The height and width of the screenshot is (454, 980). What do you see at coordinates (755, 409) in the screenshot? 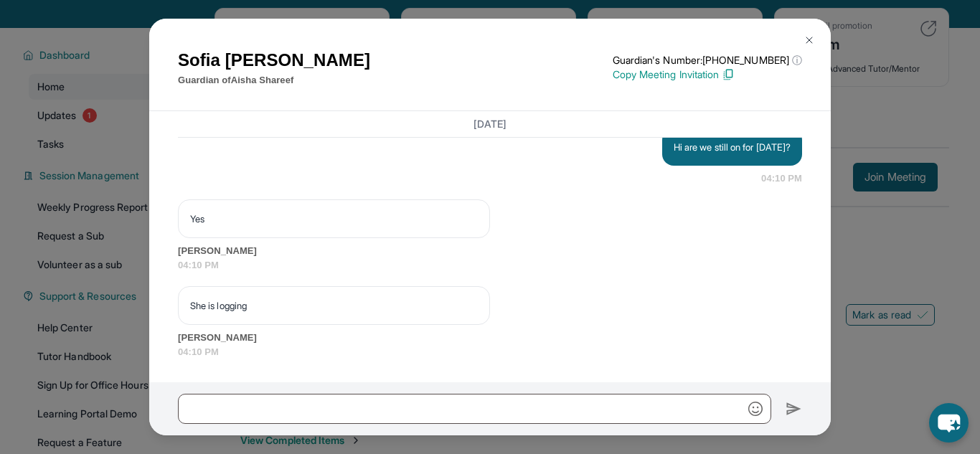
I see `img: Emoji` at bounding box center [755, 409].